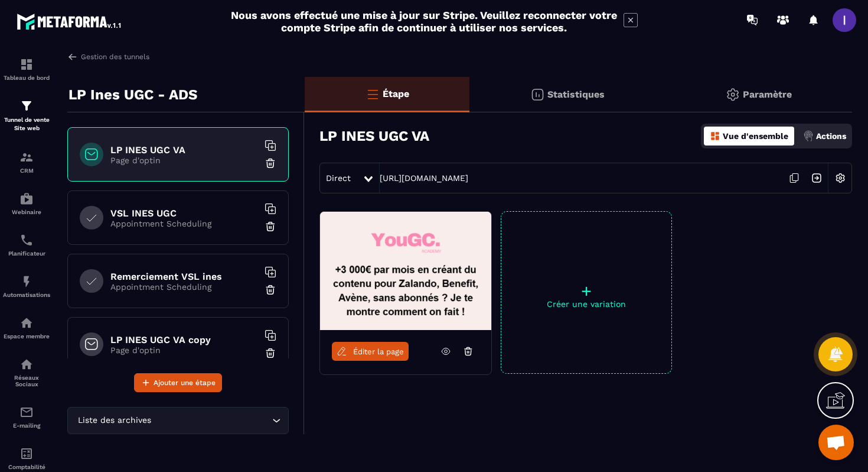  What do you see at coordinates (184, 382) in the screenshot?
I see `span: Ajouter une étape` at bounding box center [184, 382].